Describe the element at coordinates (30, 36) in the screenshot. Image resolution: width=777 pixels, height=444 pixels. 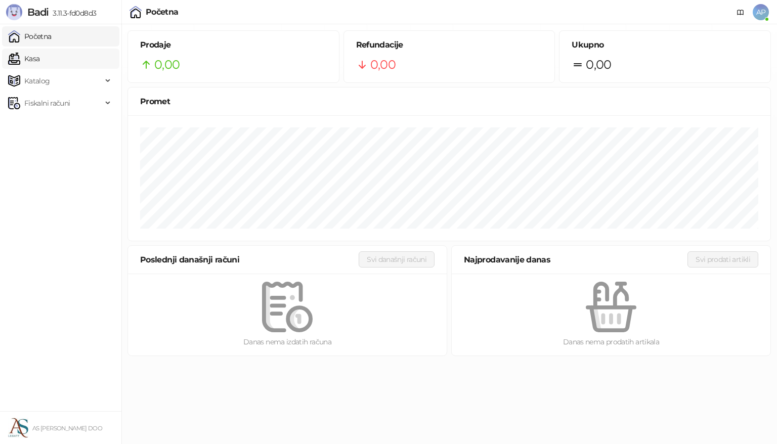
I see `a: Početna` at that location.